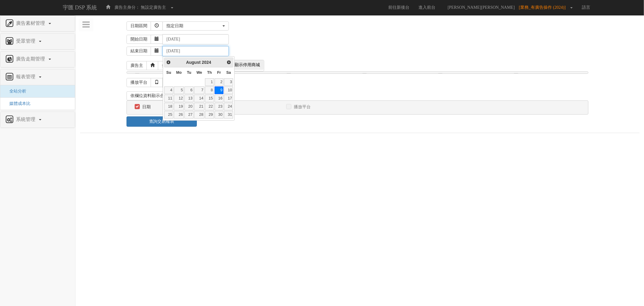  Describe the element at coordinates (179, 90) in the screenshot. I see `a: 5` at that location.